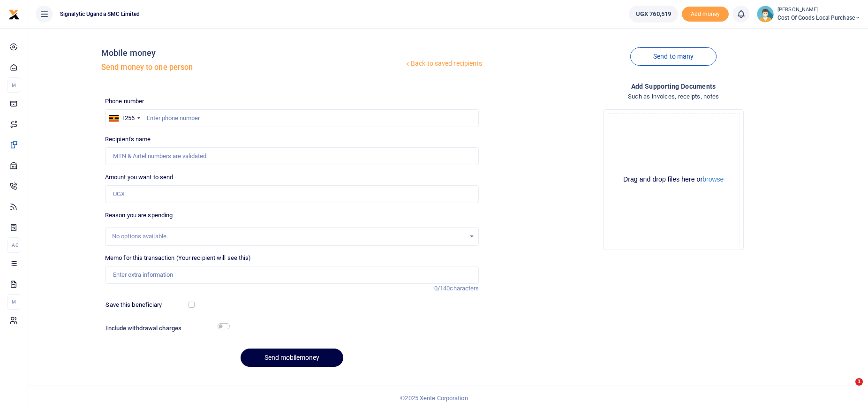  I want to click on h4: Mobile money, so click(252, 53).